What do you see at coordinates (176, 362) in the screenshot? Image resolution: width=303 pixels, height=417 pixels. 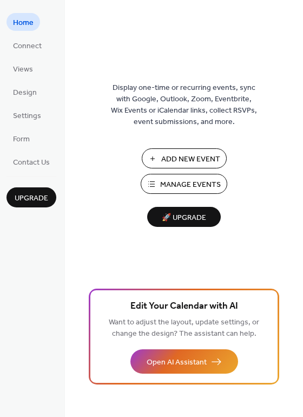 I see `span: Open AI Assistant` at bounding box center [176, 362].